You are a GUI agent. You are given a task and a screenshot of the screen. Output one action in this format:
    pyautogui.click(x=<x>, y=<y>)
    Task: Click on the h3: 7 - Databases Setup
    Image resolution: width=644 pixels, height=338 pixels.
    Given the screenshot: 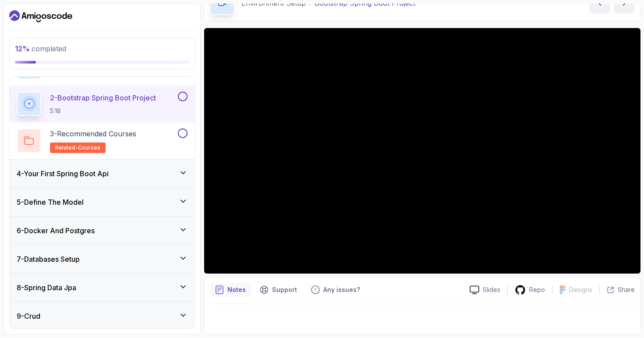 What is the action you would take?
    pyautogui.click(x=48, y=259)
    